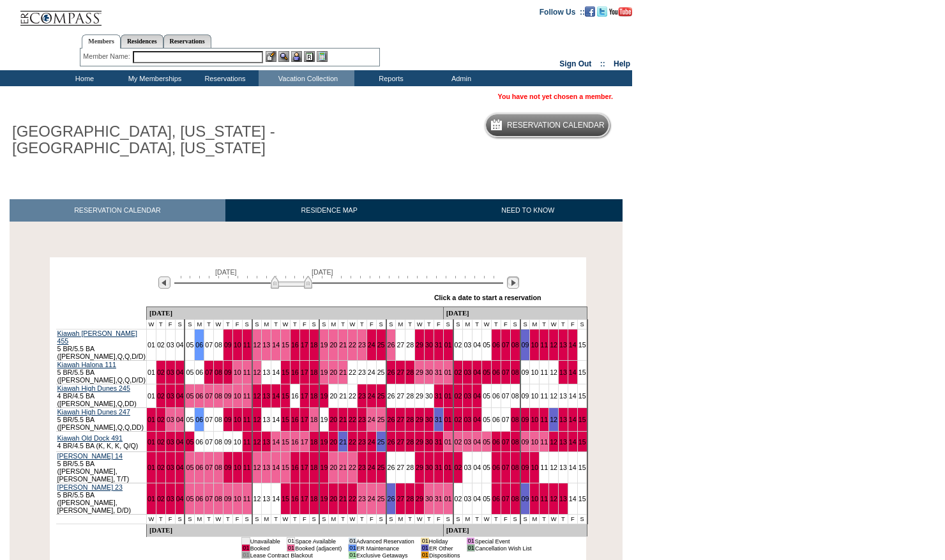 This screenshot has width=945, height=560. I want to click on a: Residences, so click(142, 41).